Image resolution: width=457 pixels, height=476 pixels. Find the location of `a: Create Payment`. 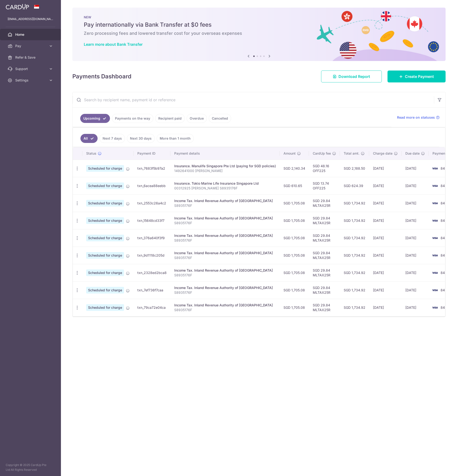

a: Create Payment is located at coordinates (417, 76).